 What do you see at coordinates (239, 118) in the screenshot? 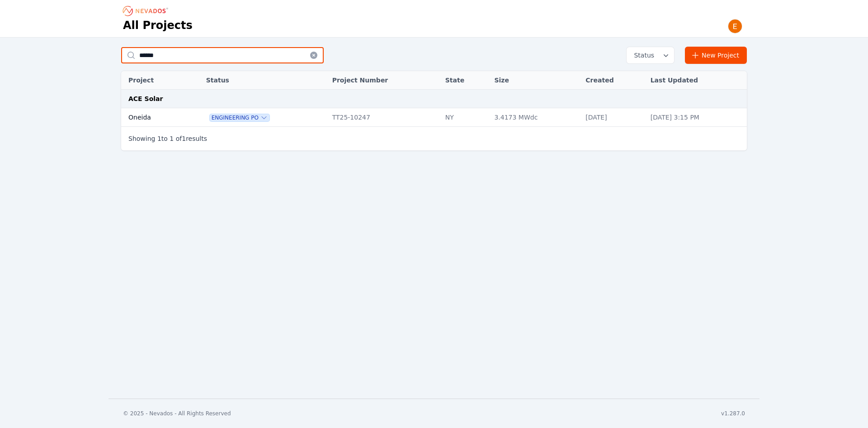
I see `span: Engineering PO` at bounding box center [239, 118].